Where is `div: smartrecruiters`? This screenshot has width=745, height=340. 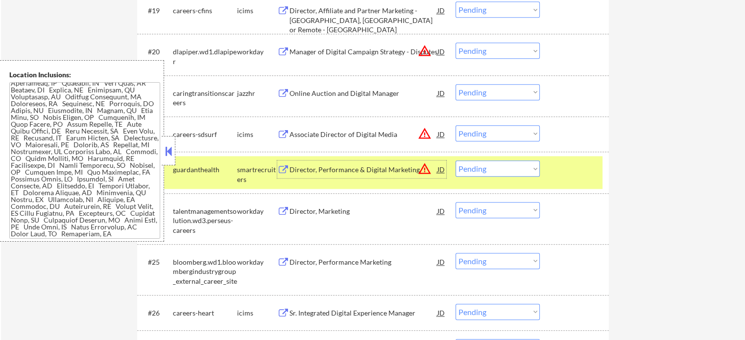
div: smartrecruiters is located at coordinates (257, 174).